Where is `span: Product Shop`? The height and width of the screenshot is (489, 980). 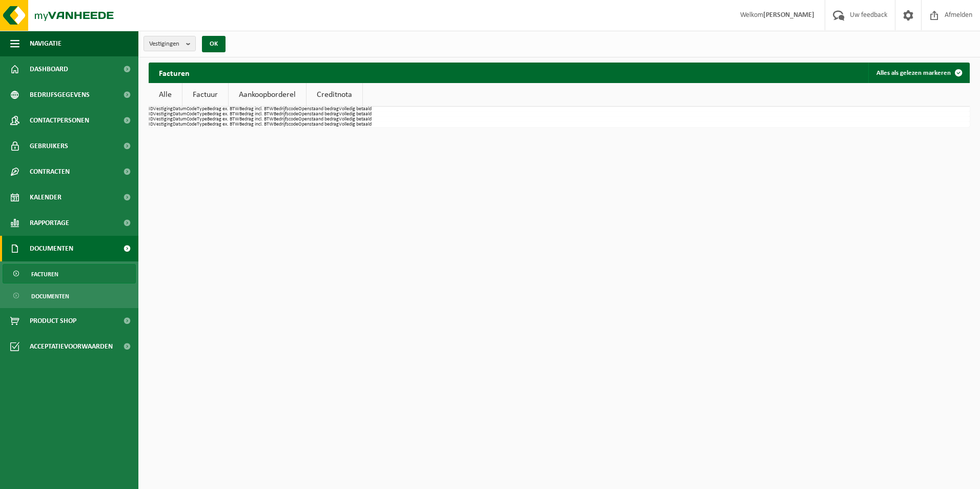
span: Product Shop is located at coordinates (52, 321).